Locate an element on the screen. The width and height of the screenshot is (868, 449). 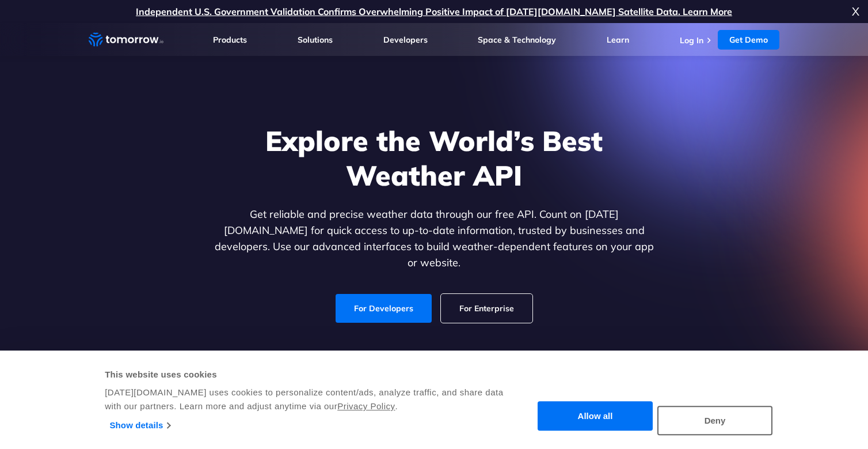
a: Show details is located at coordinates (140, 425).